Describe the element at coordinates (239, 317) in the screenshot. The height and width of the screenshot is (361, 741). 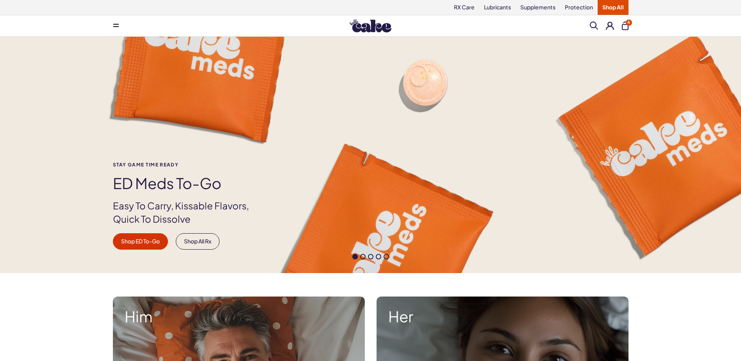
I see `strong: Him` at that location.